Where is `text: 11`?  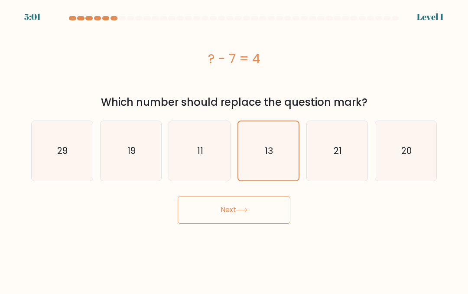
text: 11 is located at coordinates (200, 150).